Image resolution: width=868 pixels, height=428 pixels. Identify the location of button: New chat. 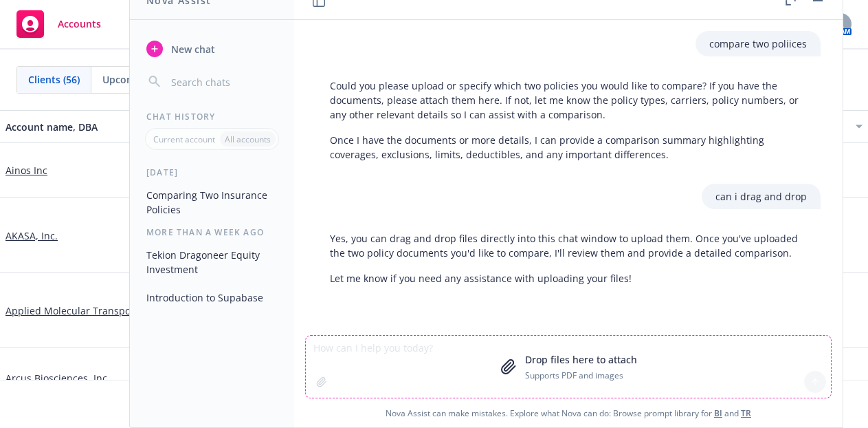
(211, 49).